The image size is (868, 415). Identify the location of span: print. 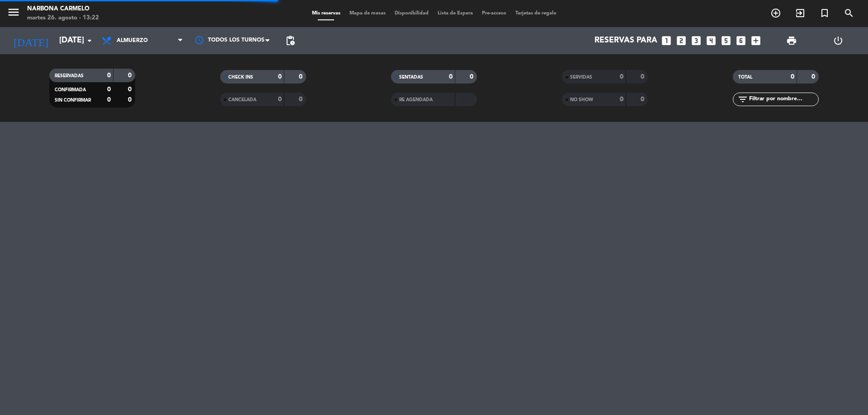
(791, 41).